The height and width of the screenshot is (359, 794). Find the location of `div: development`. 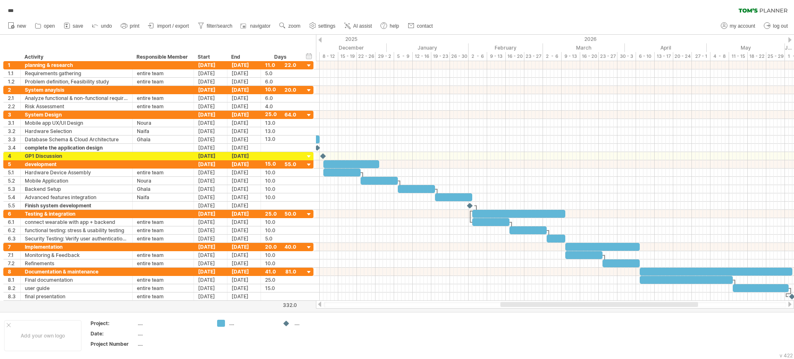

div: development is located at coordinates (76, 164).